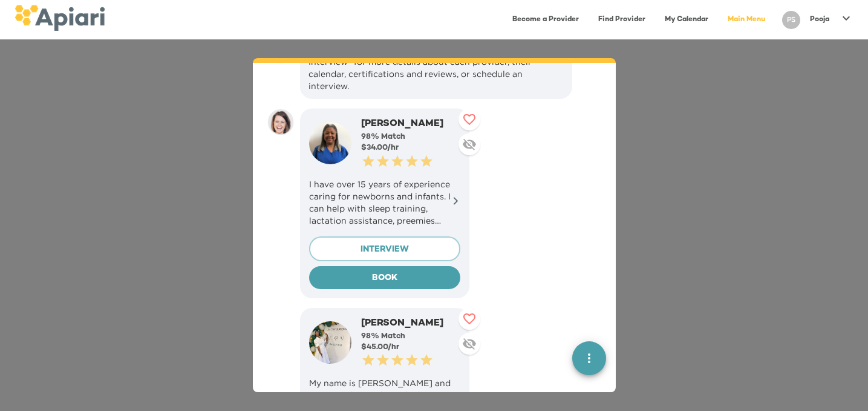 This screenshot has width=868, height=411. I want to click on img: 68001003429095F7350387-9F2D-43D7-A3F9-A606D0E7A954.jpeg, so click(330, 143).